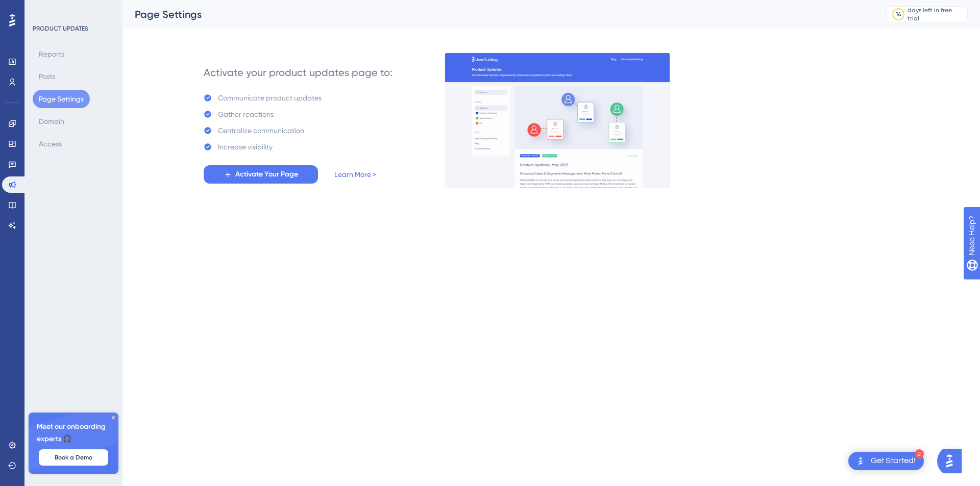 The image size is (980, 486). What do you see at coordinates (74, 457) in the screenshot?
I see `button: Book a Demo` at bounding box center [74, 457].